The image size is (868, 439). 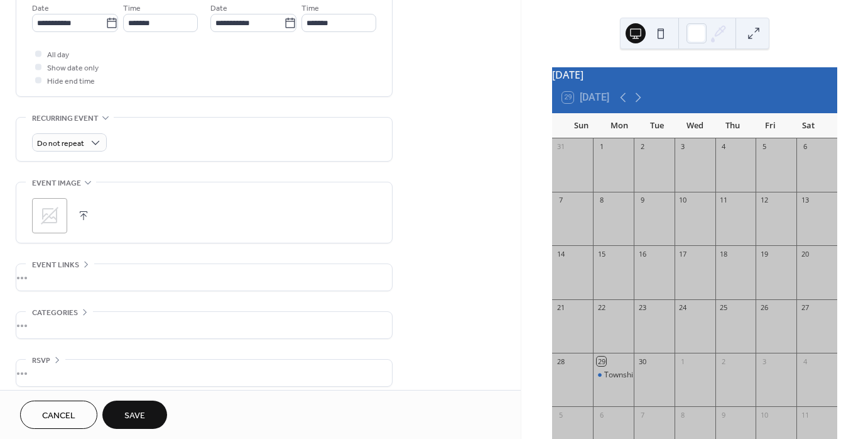 I want to click on div: 17, so click(x=683, y=253).